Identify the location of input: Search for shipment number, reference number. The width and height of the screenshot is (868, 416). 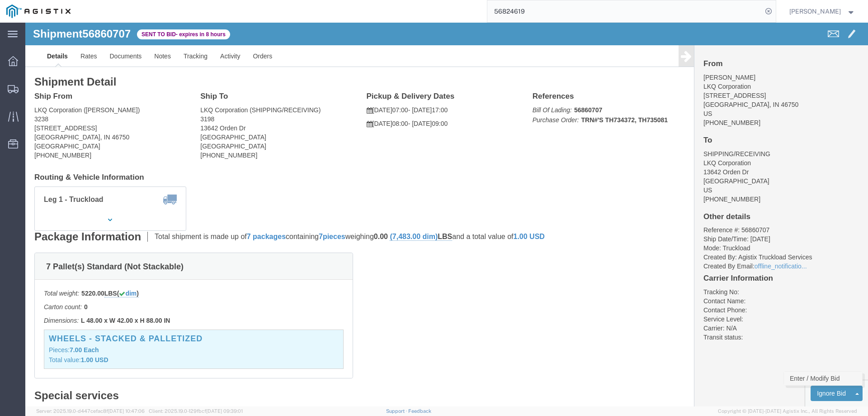
(625, 11).